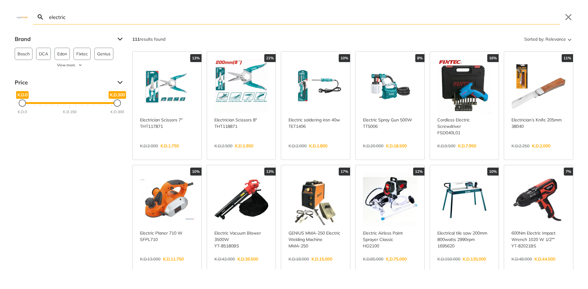 The width and height of the screenshot is (588, 289). Describe the element at coordinates (104, 54) in the screenshot. I see `span: Genius` at that location.